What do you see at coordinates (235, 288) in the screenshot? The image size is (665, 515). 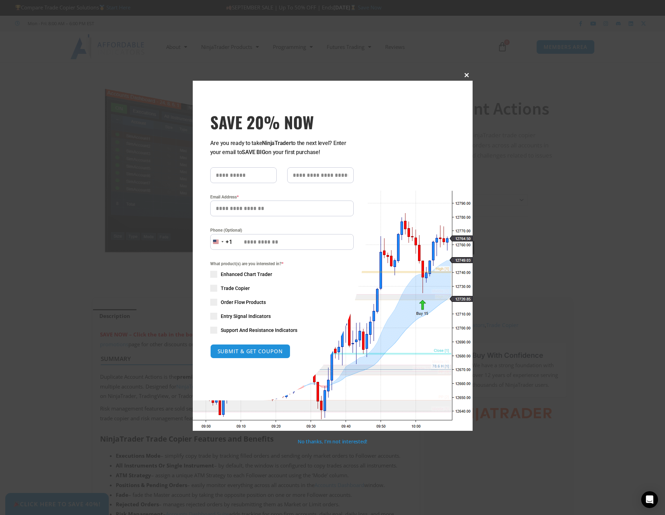 I see `span: Trade Copier` at bounding box center [235, 288].